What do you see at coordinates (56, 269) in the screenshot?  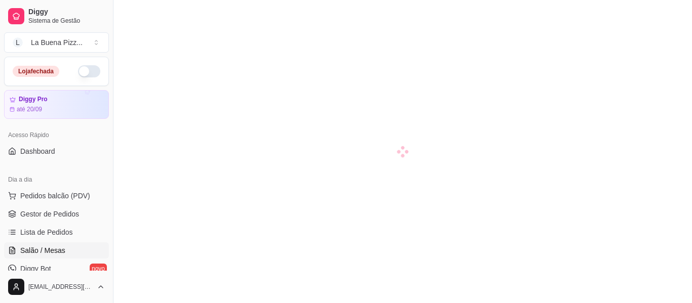 I see `a: Diggy Botnovo` at bounding box center [56, 269].